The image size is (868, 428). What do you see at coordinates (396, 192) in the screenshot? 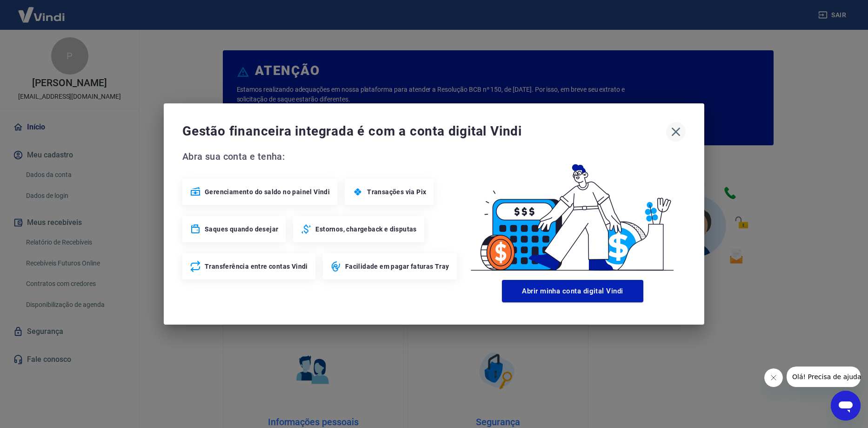
I see `span: Transações via Pix` at bounding box center [396, 192].